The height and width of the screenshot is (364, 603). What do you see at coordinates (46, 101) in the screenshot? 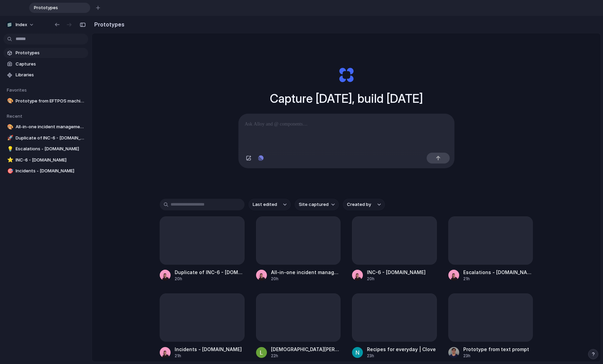
I see `div: 🎨Prototype from EFTPOS machines | eCommerce | free quote | Tyro` at bounding box center [46, 101].